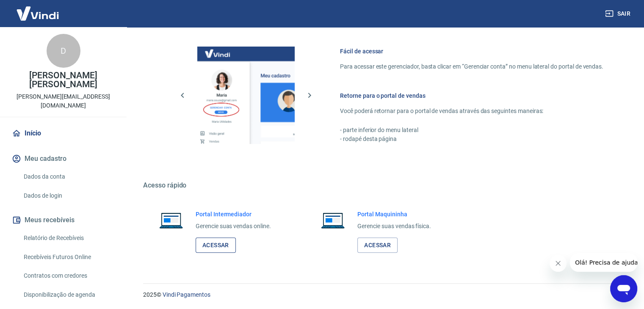 The image size is (644, 309). What do you see at coordinates (68, 196) in the screenshot?
I see `a: Dados de login` at bounding box center [68, 196].